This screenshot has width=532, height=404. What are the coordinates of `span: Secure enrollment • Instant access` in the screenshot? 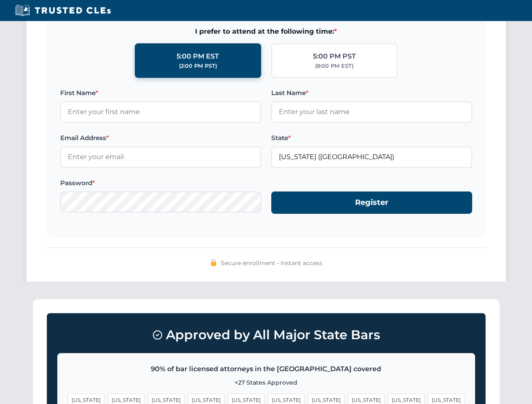 It's located at (271, 263).